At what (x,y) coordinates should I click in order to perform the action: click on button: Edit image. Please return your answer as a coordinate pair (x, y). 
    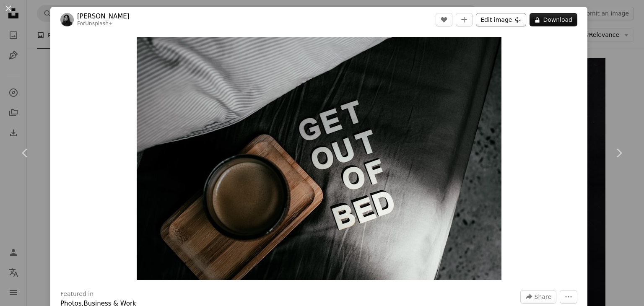
    Looking at the image, I should click on (501, 20).